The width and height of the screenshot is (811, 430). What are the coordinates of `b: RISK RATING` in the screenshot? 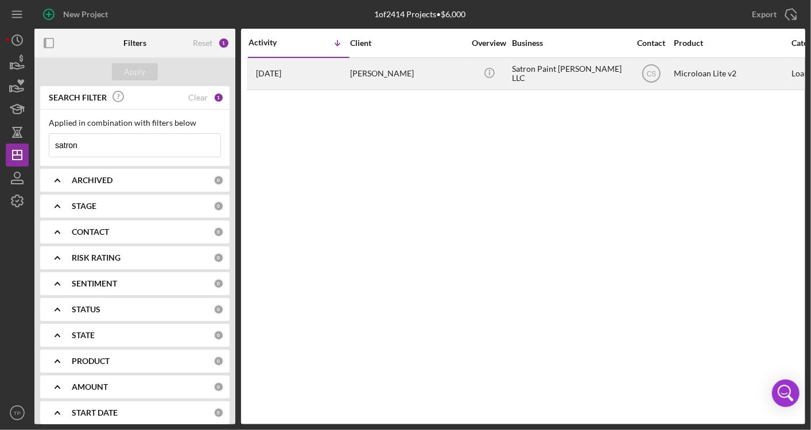 It's located at (96, 258).